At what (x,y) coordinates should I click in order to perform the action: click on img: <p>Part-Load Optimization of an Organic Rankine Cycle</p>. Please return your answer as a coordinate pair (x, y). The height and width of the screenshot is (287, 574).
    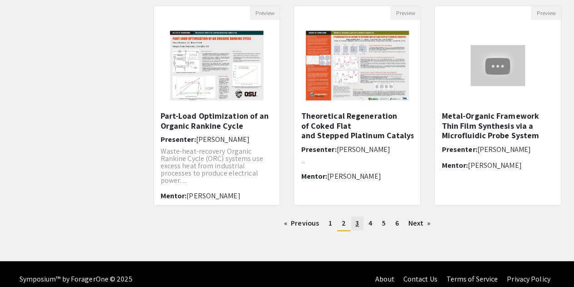
    Looking at the image, I should click on (217, 65).